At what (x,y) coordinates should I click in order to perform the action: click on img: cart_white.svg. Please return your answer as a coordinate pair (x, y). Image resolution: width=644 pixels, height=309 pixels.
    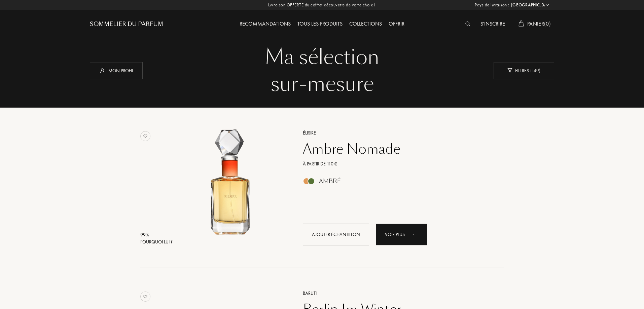
    Looking at the image, I should click on (521, 23).